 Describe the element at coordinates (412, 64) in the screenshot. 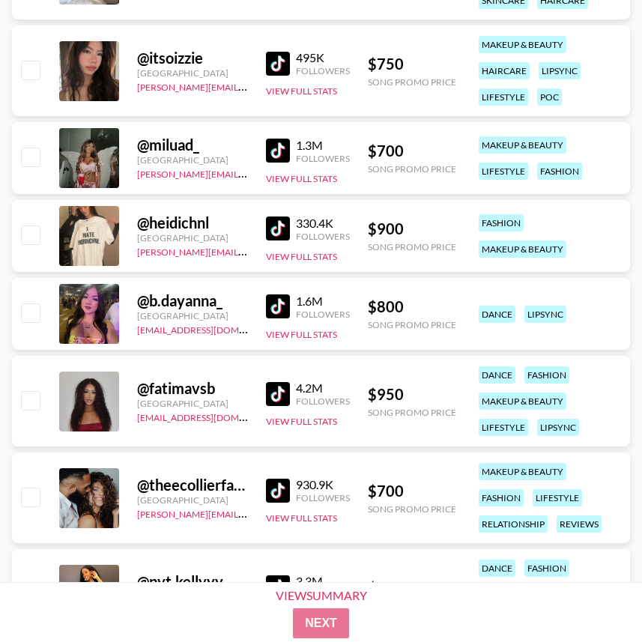

I see `div: $ 750` at that location.